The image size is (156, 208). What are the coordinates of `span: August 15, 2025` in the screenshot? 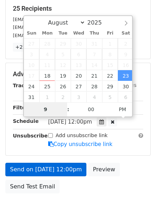 It's located at (110, 65).